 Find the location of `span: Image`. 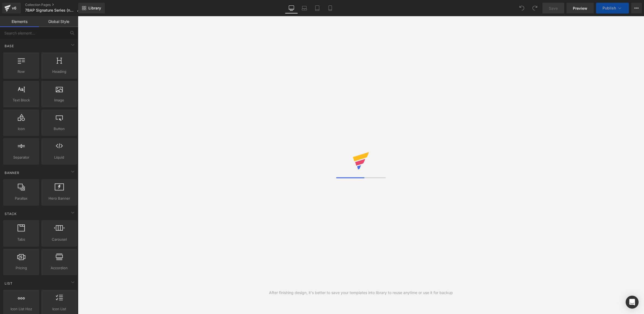

span: Image is located at coordinates (59, 100).